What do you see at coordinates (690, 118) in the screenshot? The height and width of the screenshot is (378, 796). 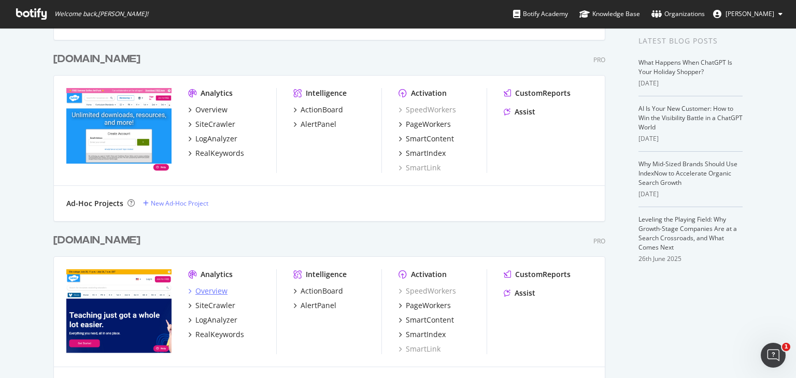 I see `a: AI Is Your New Customer: How to Win the Visibility Battle in a ChatGPT World` at bounding box center [690, 118].